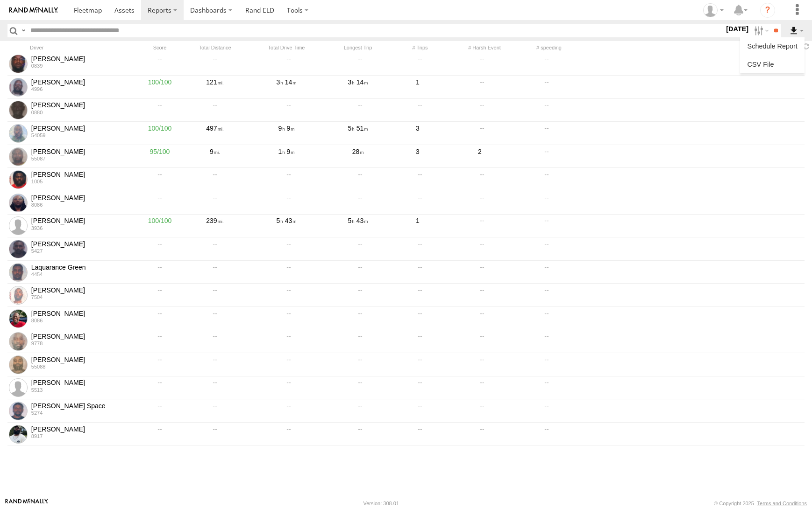  I want to click on label: Search Filter Options, so click(760, 30).